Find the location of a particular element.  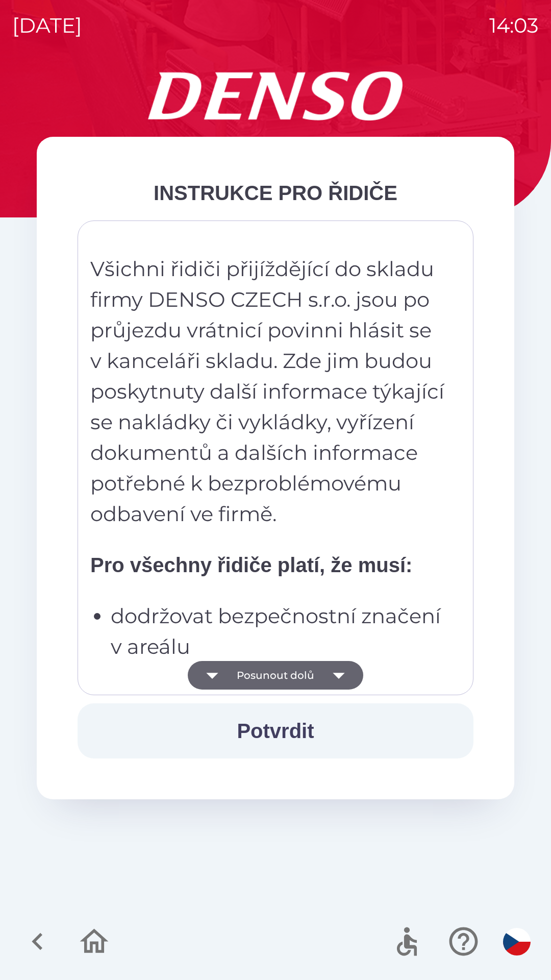

button: Potvrdit is located at coordinates (276, 731).